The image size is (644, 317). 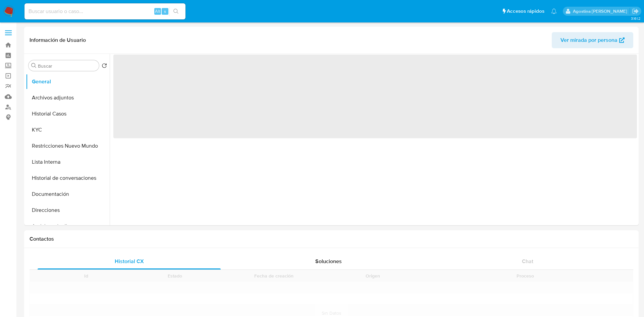 I want to click on span: Soluciones, so click(x=328, y=261).